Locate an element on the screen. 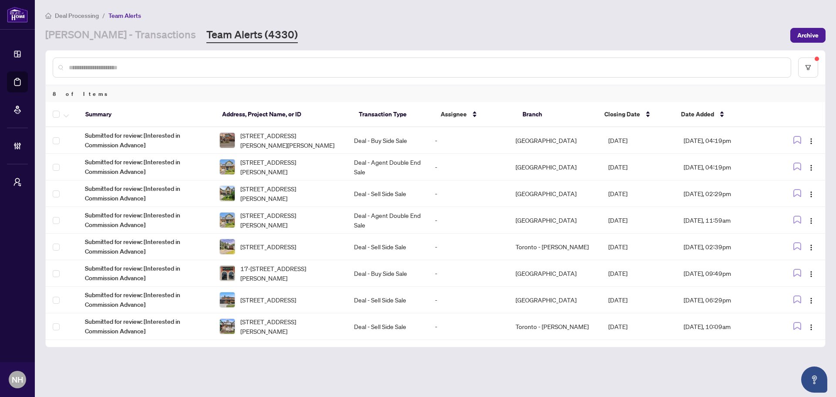 This screenshot has height=397, width=836. span: Assignee is located at coordinates (454, 114).